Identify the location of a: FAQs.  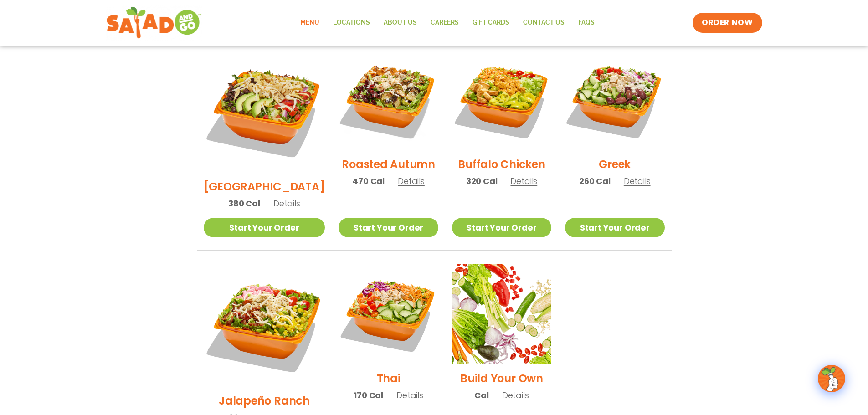
(587, 23).